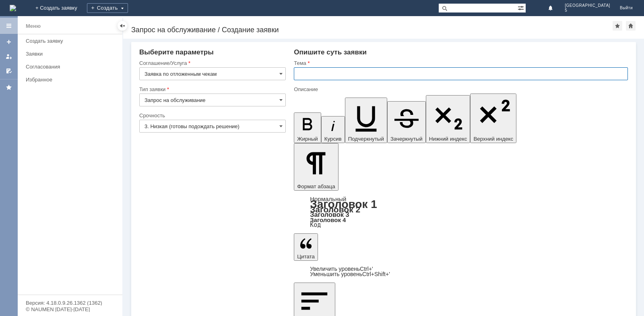 The width and height of the screenshot is (644, 316). Describe the element at coordinates (333, 129) in the screenshot. I see `button: Курсив` at that location.